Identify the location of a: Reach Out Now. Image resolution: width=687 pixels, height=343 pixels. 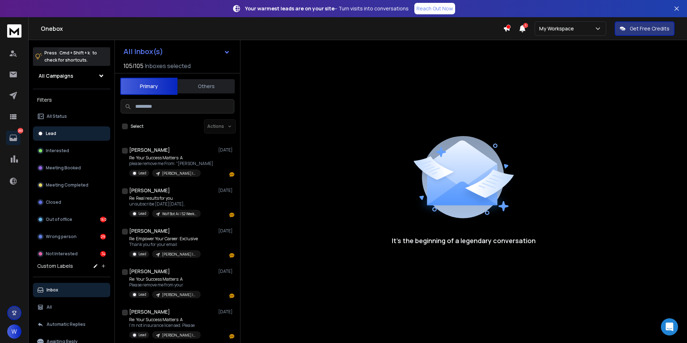
(435, 9).